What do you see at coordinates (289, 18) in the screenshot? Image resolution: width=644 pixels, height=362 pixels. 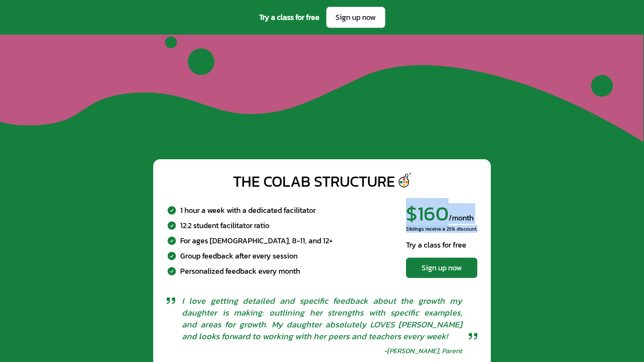 I see `span: Try a class for free` at bounding box center [289, 18].